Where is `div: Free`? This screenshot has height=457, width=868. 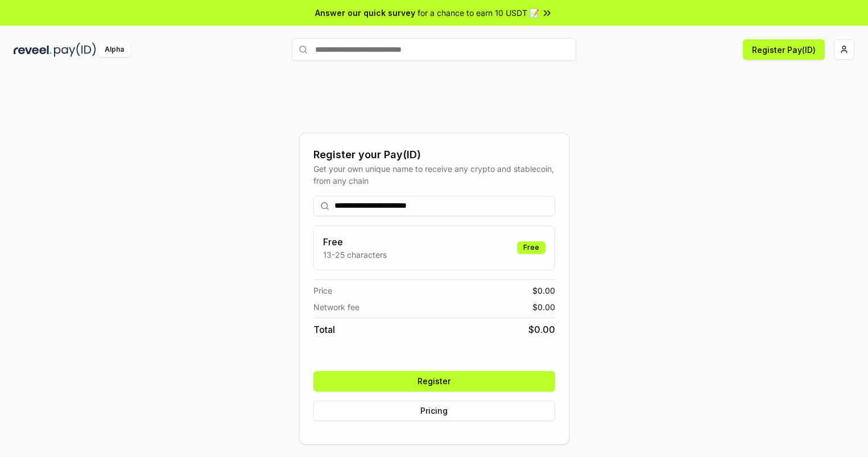
div: Free is located at coordinates (531, 247).